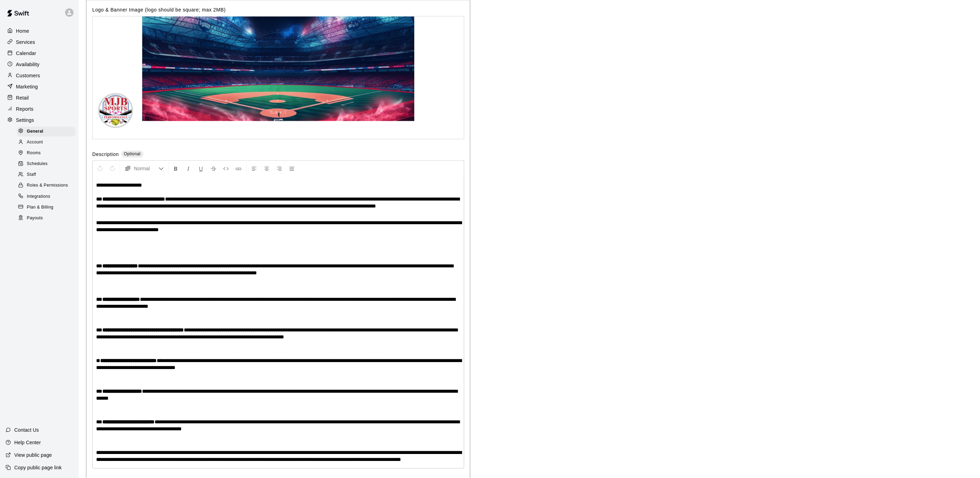  Describe the element at coordinates (238, 168) in the screenshot. I see `button: Insert Link` at that location.